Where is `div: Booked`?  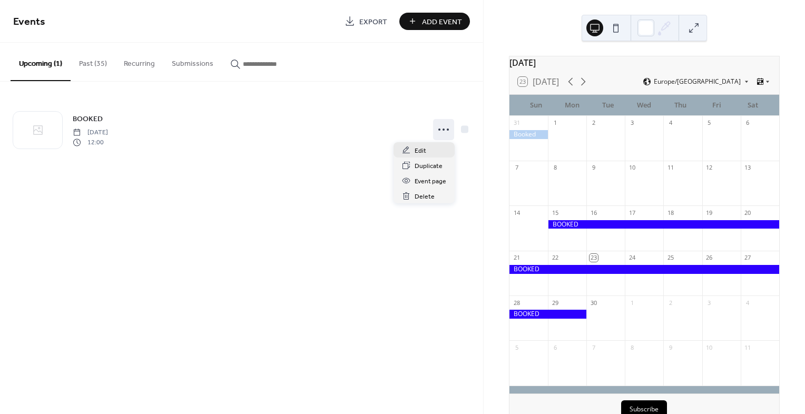 div: Booked is located at coordinates (529, 134).